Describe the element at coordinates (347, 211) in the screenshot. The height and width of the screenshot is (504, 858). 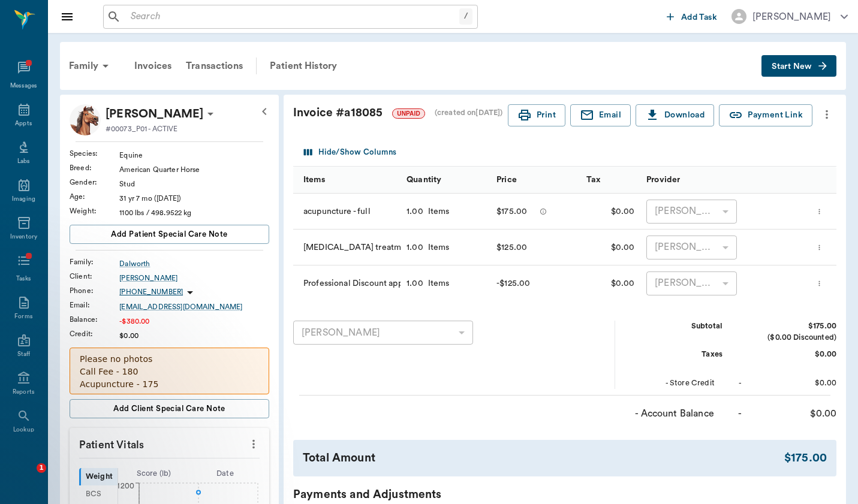
I see `div: acupuncture - full` at that location.